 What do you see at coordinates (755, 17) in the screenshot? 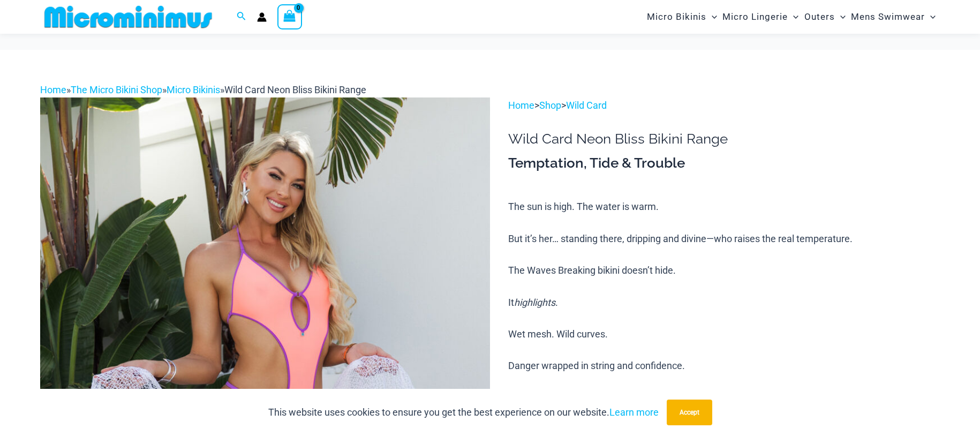
I see `span: Micro Lingerie` at bounding box center [755, 17].